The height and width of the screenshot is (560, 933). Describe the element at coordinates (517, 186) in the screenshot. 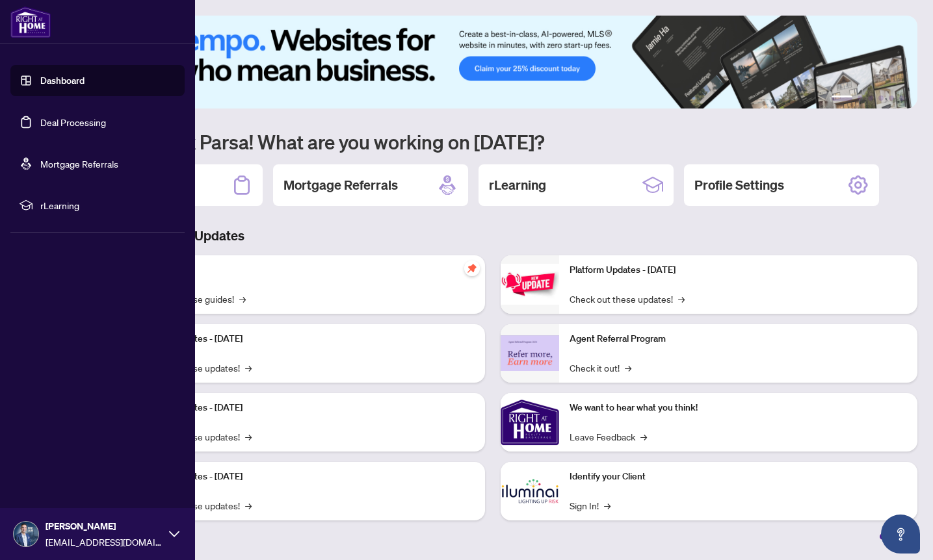

I see `h2: rLearning` at that location.